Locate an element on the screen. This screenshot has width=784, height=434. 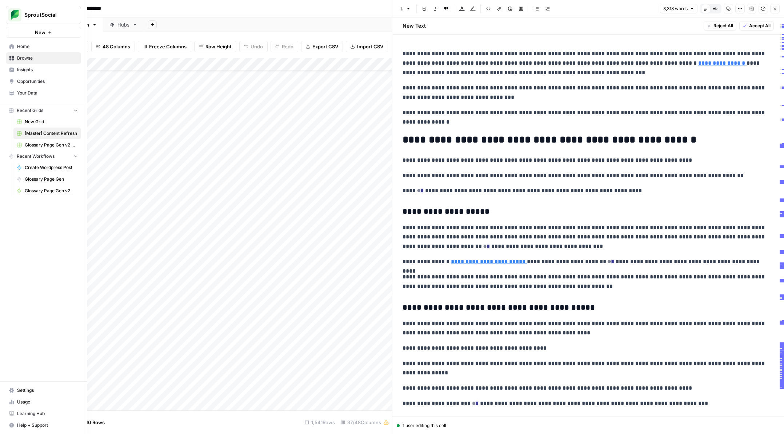
span: Recent Grids is located at coordinates (30, 110).